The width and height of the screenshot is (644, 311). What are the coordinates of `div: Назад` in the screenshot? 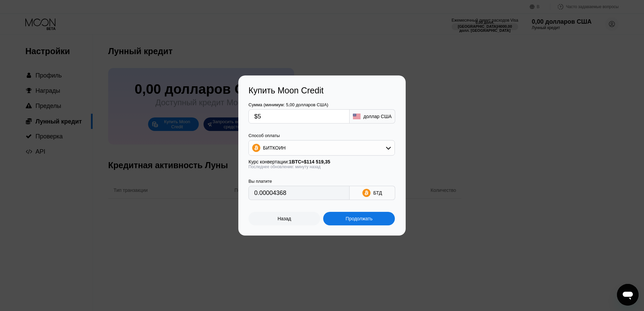 It's located at (284, 219).